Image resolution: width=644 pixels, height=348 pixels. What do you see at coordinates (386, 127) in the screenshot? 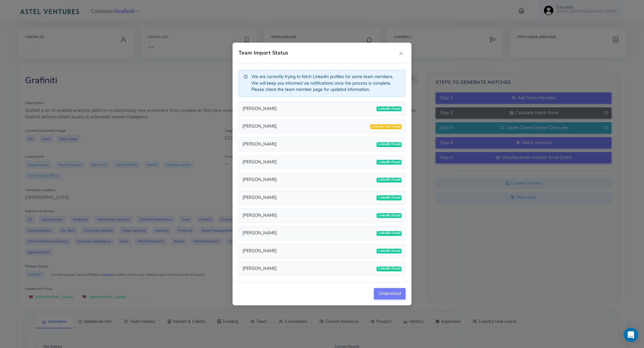
I see `span: LinkedIn Not Found` at bounding box center [386, 127].